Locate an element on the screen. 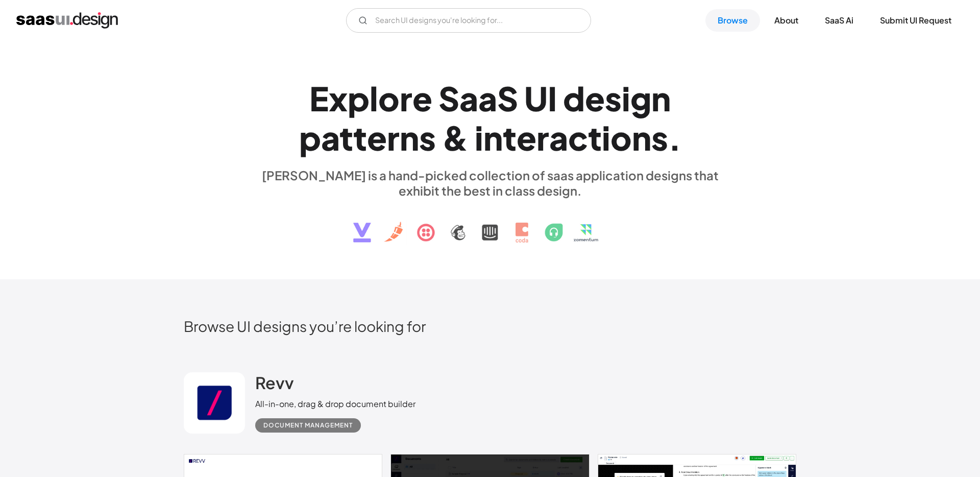  a: About is located at coordinates (786, 21).